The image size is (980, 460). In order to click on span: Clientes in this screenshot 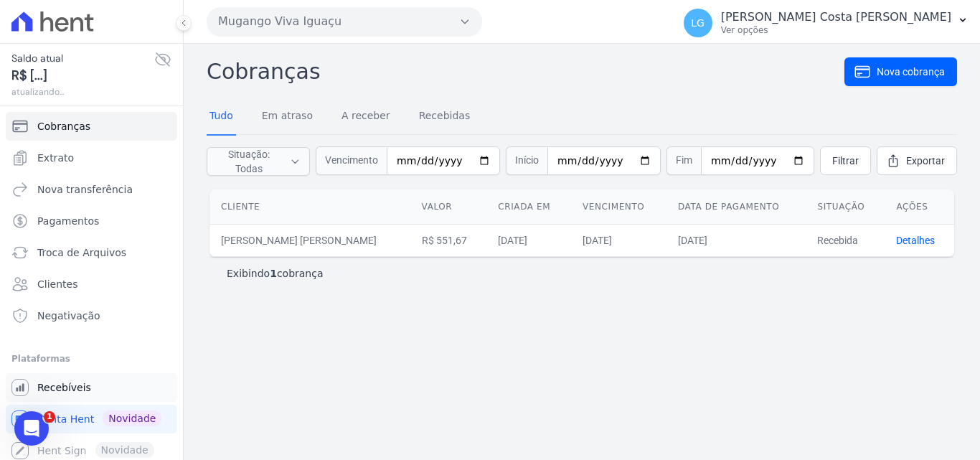, I will do `click(57, 284)`.